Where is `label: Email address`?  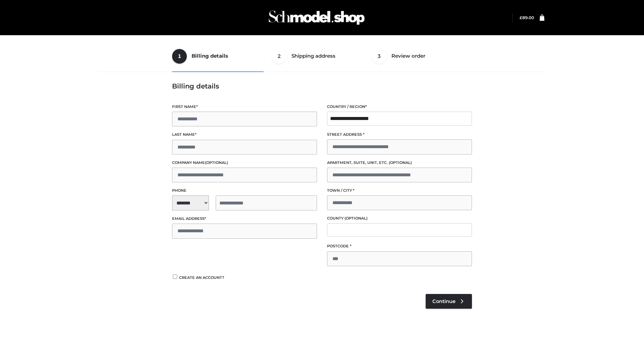 label: Email address is located at coordinates (245, 219).